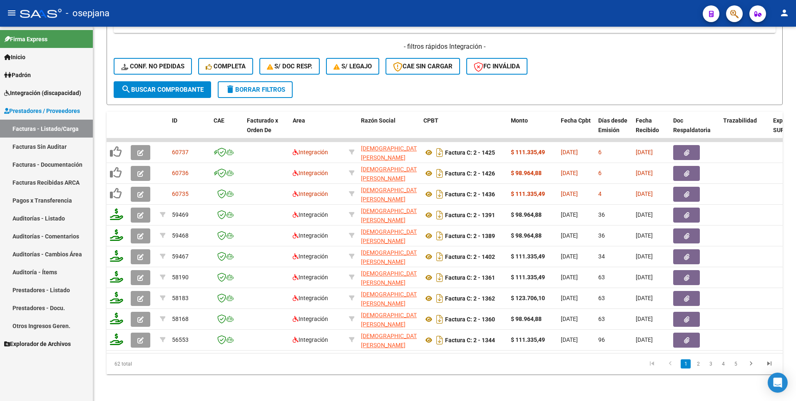 The width and height of the screenshot is (796, 401). I want to click on strong: Factura C: 2 - 1360, so click(470, 319).